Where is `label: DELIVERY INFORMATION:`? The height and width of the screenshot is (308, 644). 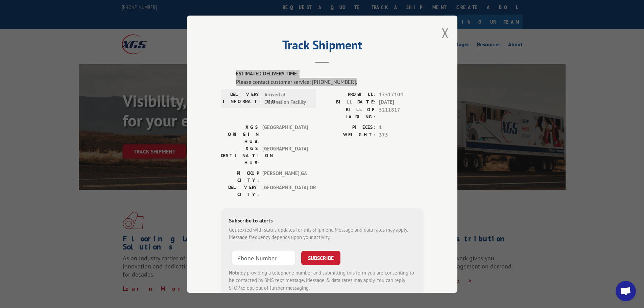 label: DELIVERY INFORMATION: is located at coordinates (242, 98).